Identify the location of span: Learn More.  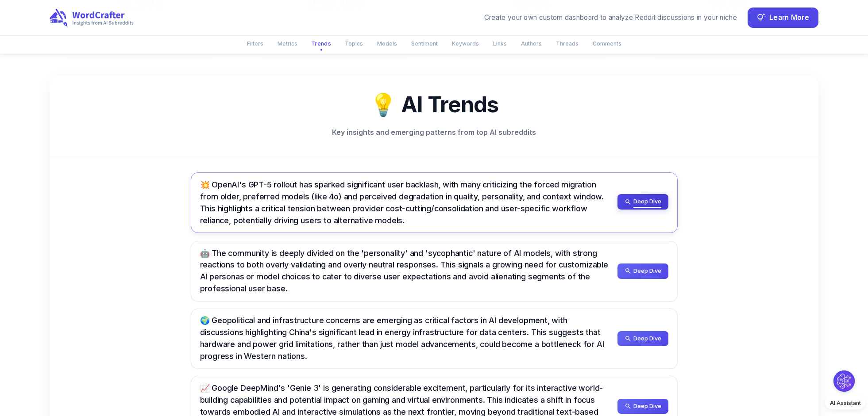
(789, 18).